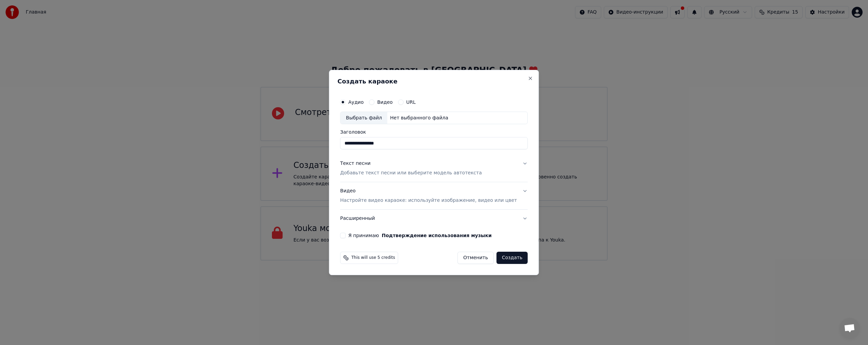  What do you see at coordinates (356, 164) in the screenshot?
I see `div: Текст песни` at bounding box center [356, 164].